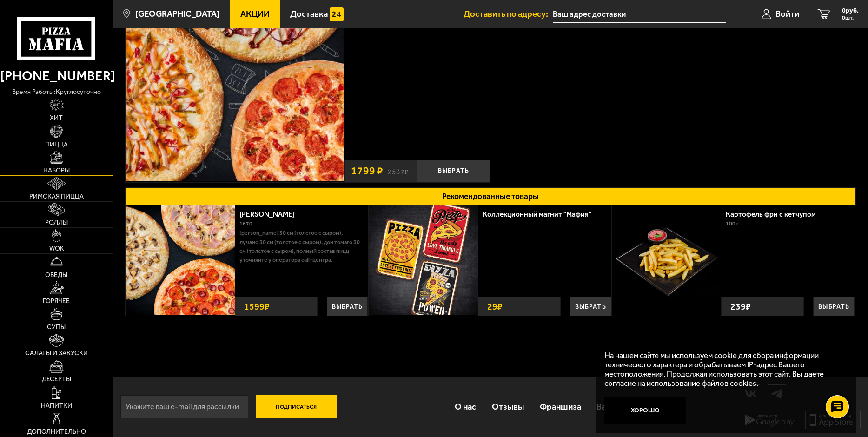  What do you see at coordinates (57, 406) in the screenshot?
I see `span: Напитки` at bounding box center [57, 406].